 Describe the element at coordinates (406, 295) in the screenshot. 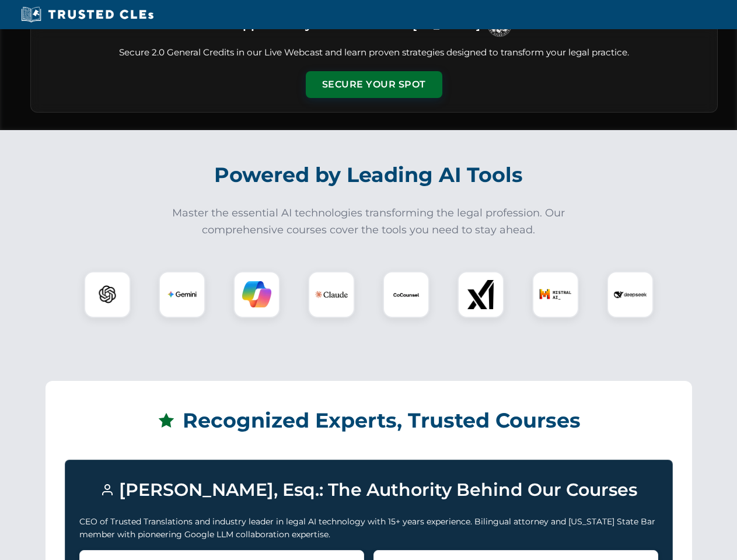

I see `div: CoCounsel` at that location.